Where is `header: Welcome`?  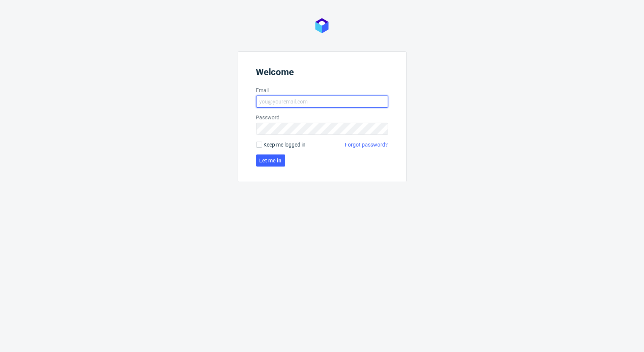 header: Welcome is located at coordinates (322, 73).